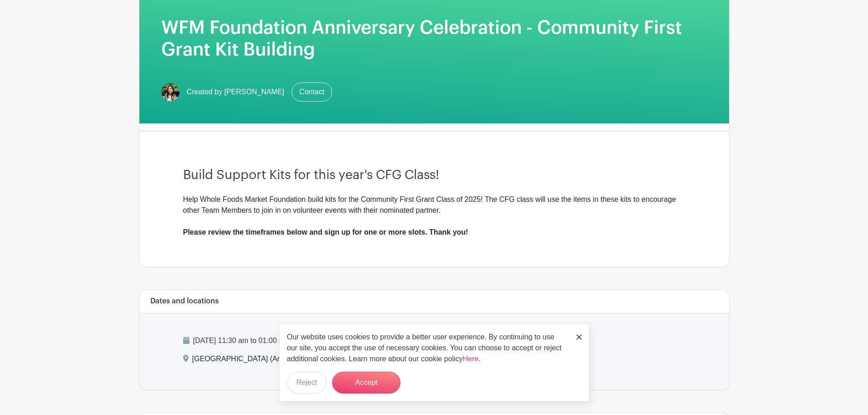  I want to click on a: Here, so click(470, 359).